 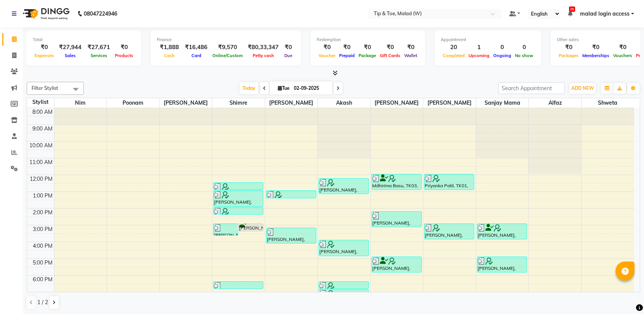 What do you see at coordinates (582, 88) in the screenshot?
I see `button: ADD NEW` at bounding box center [582, 88].